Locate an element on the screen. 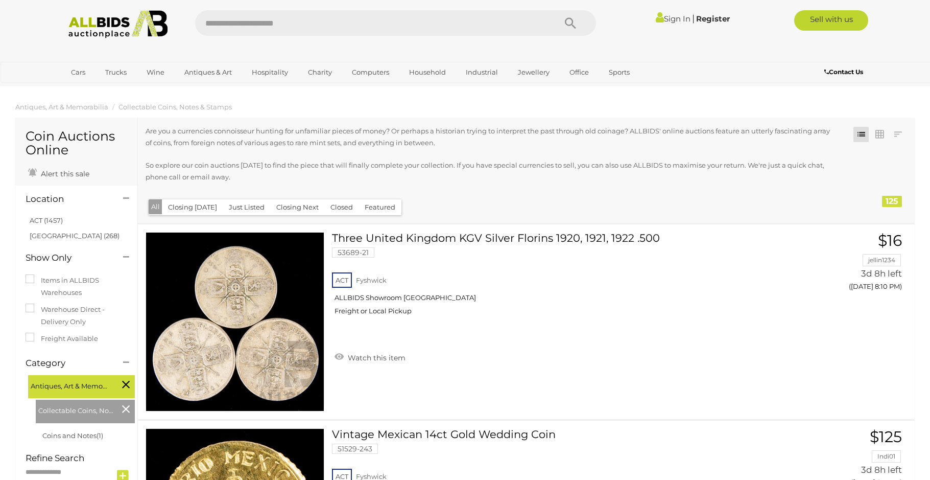  p: Are you a currencies connoisseur hunting for unfamiliar pieces of money? Or perhaps a historian t... is located at coordinates (491, 137).